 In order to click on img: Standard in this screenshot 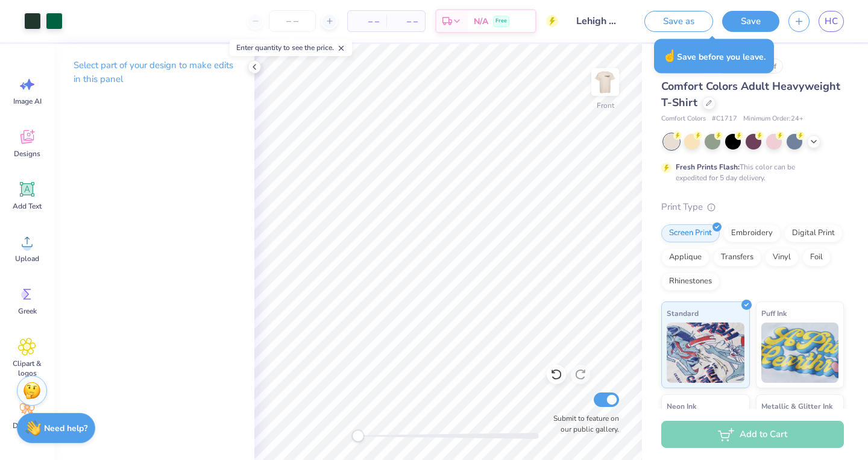, I will do `click(705, 353)`.